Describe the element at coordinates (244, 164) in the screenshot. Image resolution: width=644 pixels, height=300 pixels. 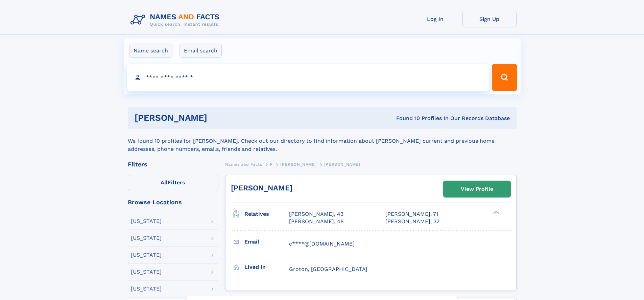
I see `a: Names and Facts` at that location.